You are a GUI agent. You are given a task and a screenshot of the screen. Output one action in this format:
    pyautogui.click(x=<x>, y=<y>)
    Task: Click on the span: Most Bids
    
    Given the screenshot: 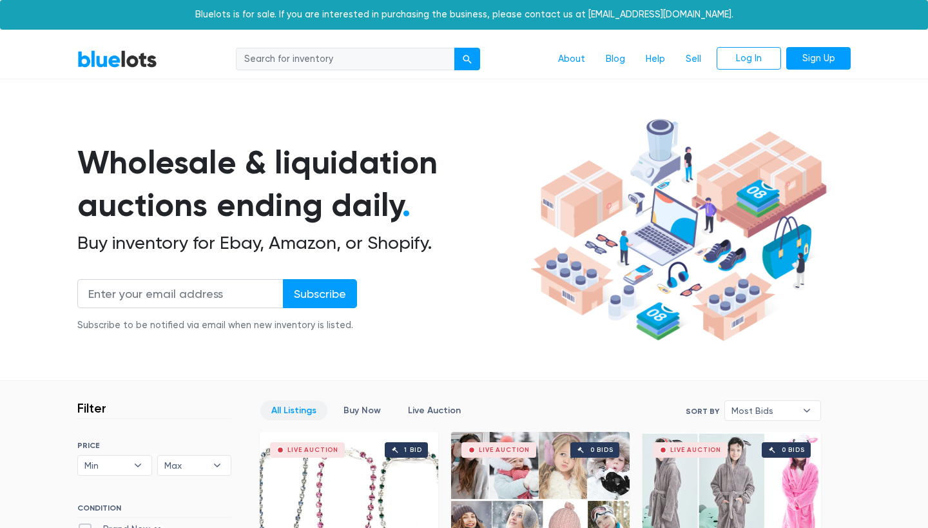 What is the action you would take?
    pyautogui.click(x=764, y=411)
    